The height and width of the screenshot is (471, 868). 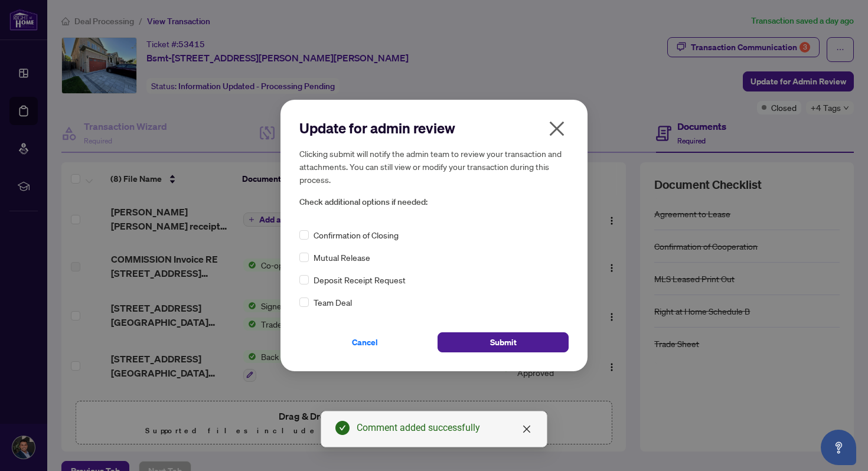 What do you see at coordinates (365, 342) in the screenshot?
I see `span: Cancel` at bounding box center [365, 342].